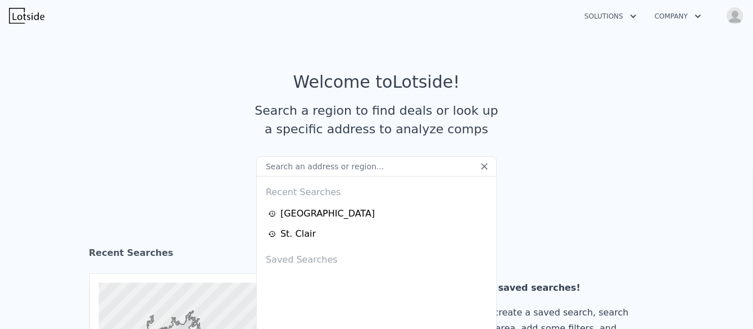 The image size is (753, 329). What do you see at coordinates (378, 234) in the screenshot?
I see `div: St. Clair` at bounding box center [378, 234].